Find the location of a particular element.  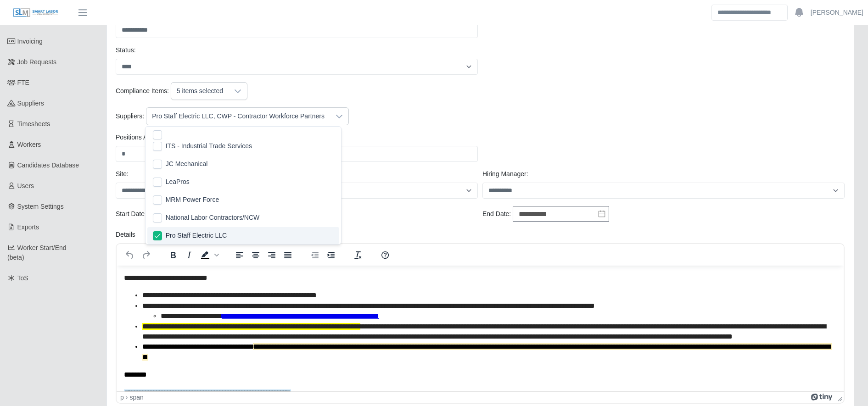

label: Start Date: is located at coordinates (131, 214).